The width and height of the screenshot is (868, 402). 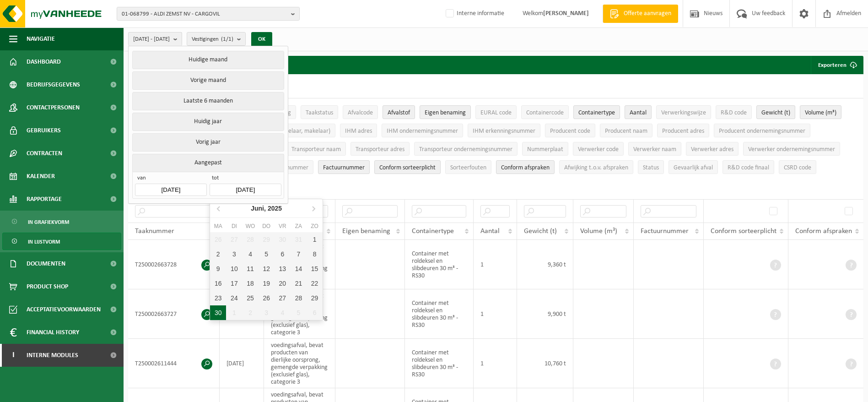 I want to click on div: 13, so click(x=283, y=269).